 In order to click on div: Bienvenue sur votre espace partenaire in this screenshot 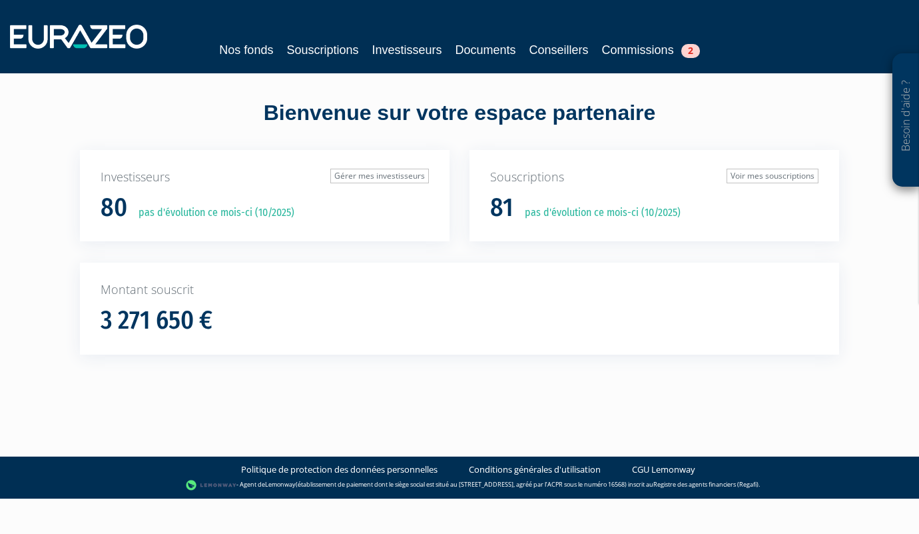, I will do `click(460, 124)`.